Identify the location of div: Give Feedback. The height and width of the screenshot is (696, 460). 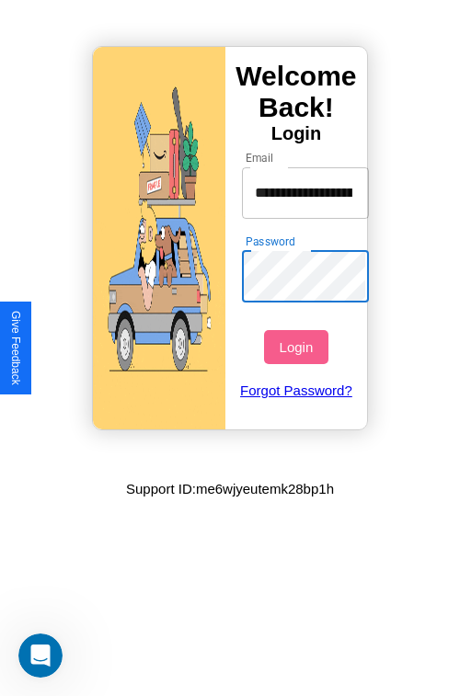
(16, 348).